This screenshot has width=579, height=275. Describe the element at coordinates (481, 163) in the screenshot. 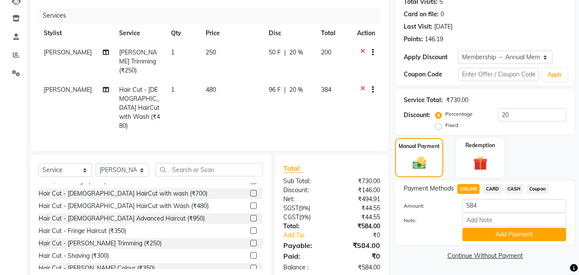

I see `img: _gift.svg` at that location.